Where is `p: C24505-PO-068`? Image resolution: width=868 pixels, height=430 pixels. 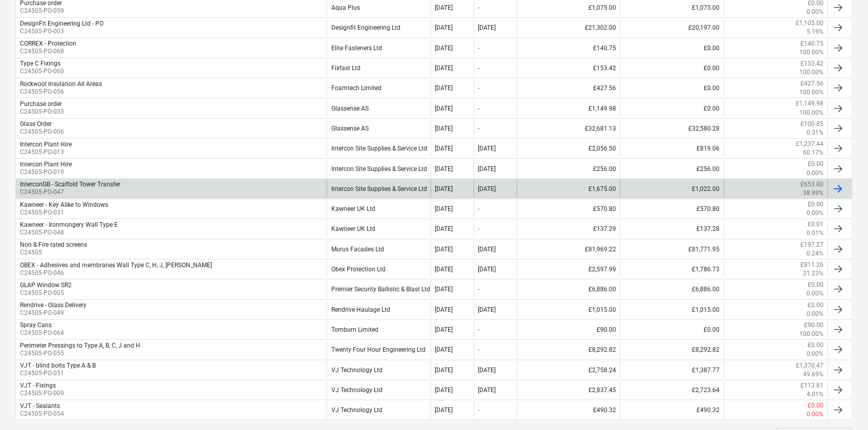 p: C24505-PO-068 is located at coordinates (48, 51).